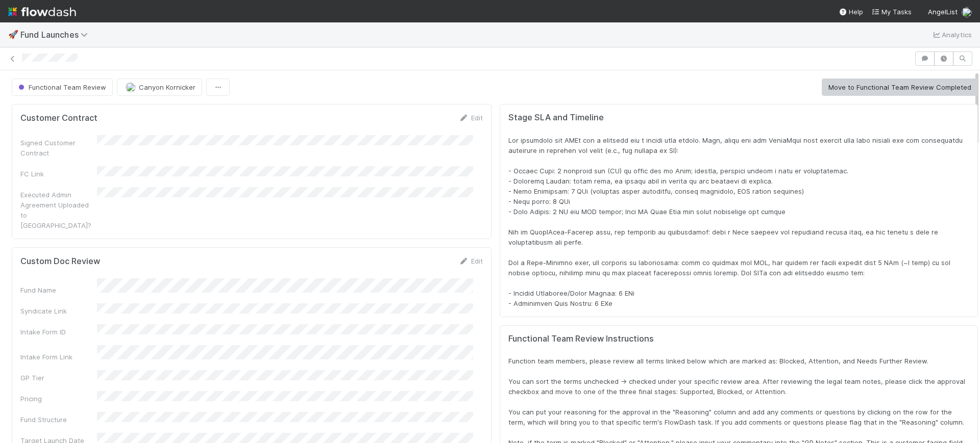 This screenshot has height=443, width=980. What do you see at coordinates (943, 12) in the screenshot?
I see `span: AngelList` at bounding box center [943, 12].